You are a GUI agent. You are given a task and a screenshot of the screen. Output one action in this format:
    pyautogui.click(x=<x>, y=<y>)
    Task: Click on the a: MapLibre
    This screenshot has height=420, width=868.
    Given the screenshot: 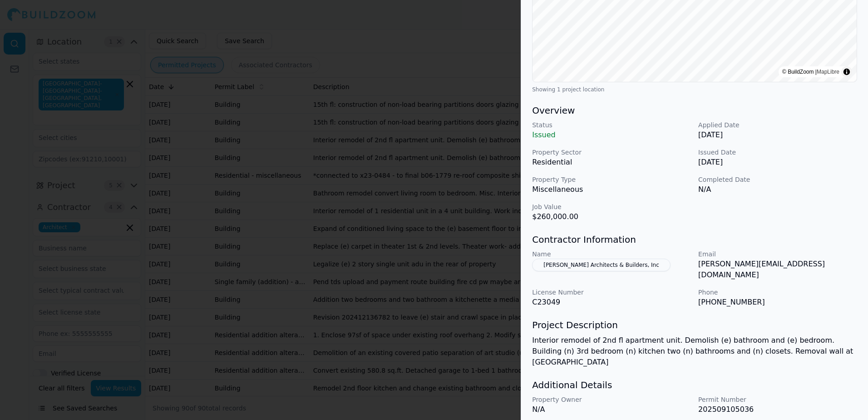 What is the action you would take?
    pyautogui.click(x=828, y=72)
    